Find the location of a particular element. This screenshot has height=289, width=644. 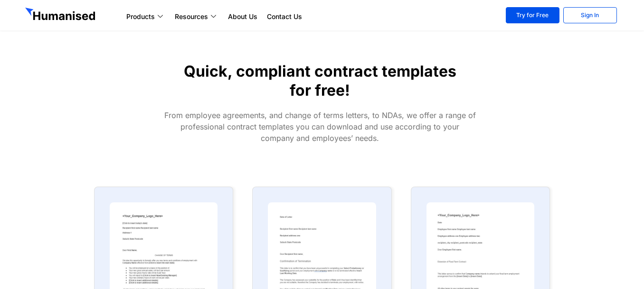

div: From employee agreements, and change of terms letters, to NDAs, we offer a range of professional ... is located at coordinates (320, 126).